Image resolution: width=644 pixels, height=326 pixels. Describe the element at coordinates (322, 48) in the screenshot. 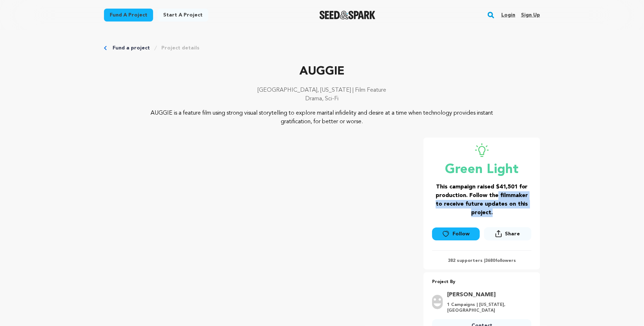

I see `div: Breadcrumb` at that location.